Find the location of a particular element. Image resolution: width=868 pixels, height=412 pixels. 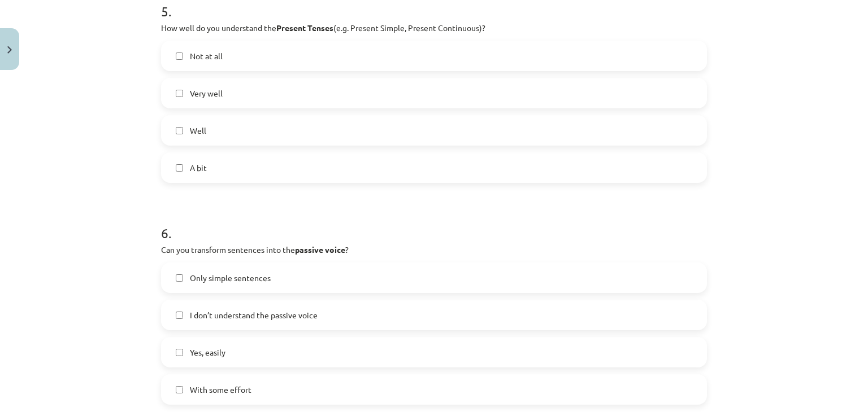

p: How well do you understand the (e.g. Present Simple, Present Continuous)? is located at coordinates (434, 28).